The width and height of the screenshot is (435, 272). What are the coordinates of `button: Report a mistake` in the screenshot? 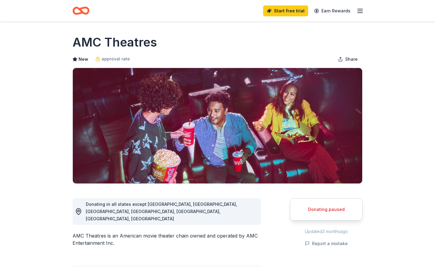 It's located at (326, 244).